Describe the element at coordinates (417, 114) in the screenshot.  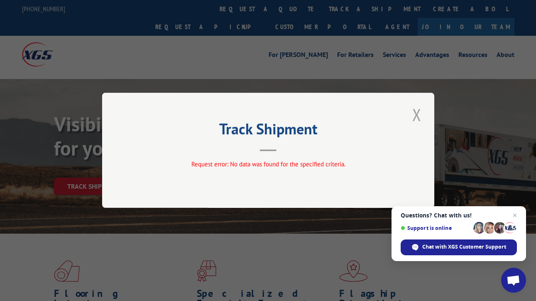
I see `button: Close modal` at that location.